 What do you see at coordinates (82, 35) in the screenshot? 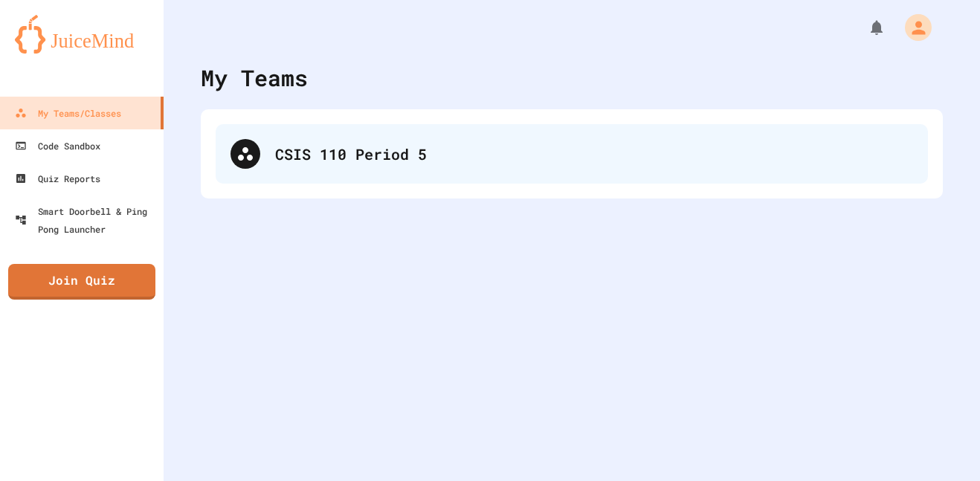
I see `img: logo-orange.svg` at bounding box center [82, 35].